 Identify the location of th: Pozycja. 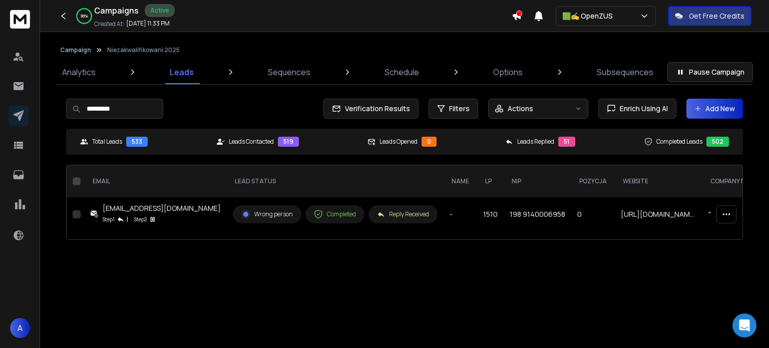
(593, 181).